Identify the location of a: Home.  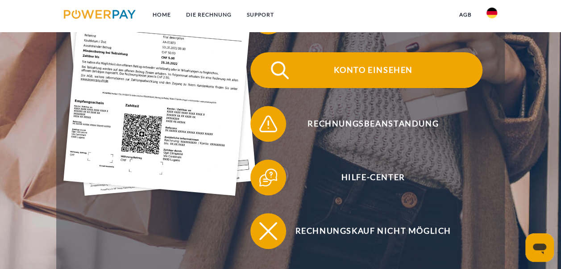
(162, 15).